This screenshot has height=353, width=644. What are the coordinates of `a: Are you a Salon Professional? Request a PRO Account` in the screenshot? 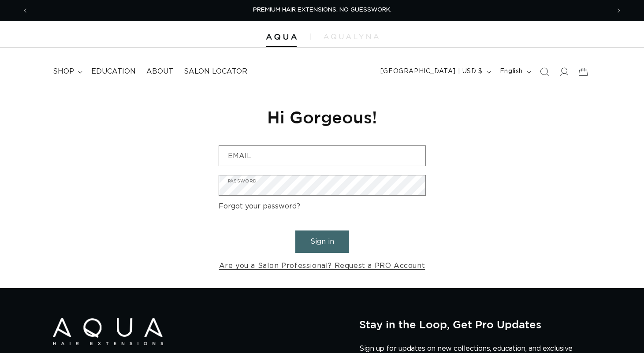 It's located at (323, 266).